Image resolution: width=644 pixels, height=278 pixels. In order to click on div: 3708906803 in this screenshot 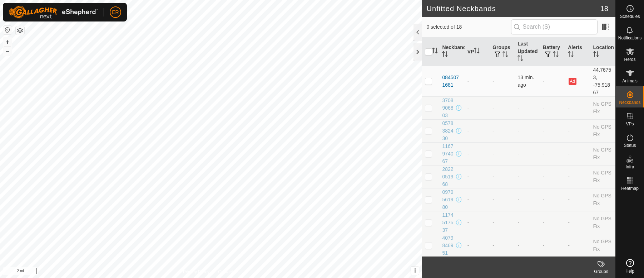, I will do `click(448, 108)`.